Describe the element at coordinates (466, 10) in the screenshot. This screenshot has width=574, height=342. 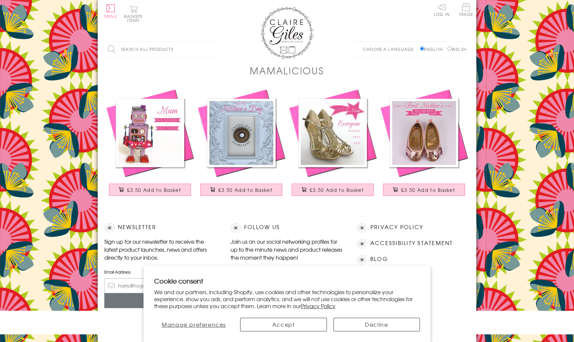
I see `span: Trade` at that location.